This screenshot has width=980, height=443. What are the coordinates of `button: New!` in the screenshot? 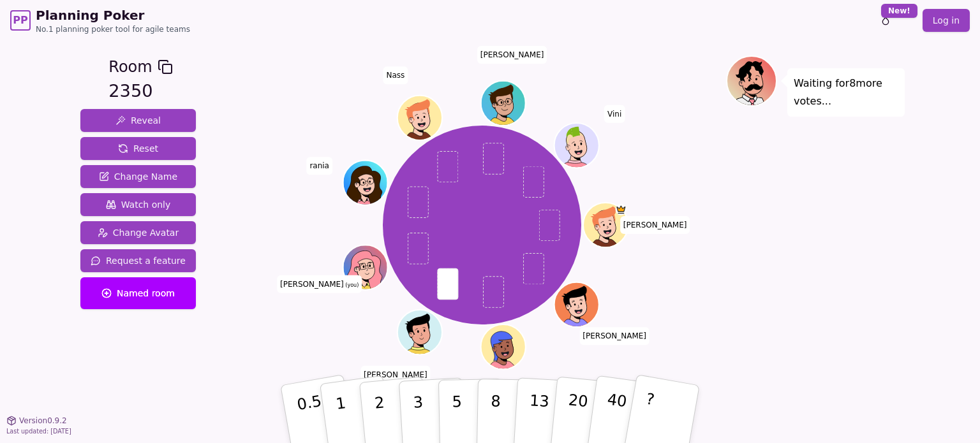 It's located at (886, 20).